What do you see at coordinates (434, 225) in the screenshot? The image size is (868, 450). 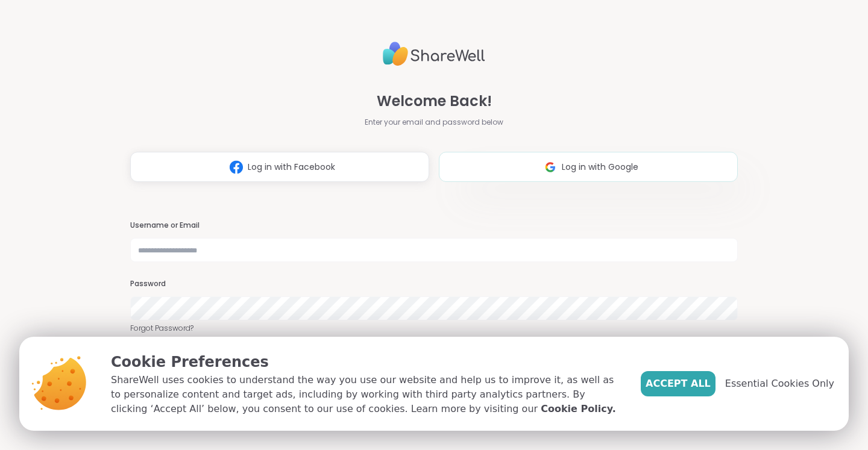 I see `h3: Username or Email` at bounding box center [434, 225].